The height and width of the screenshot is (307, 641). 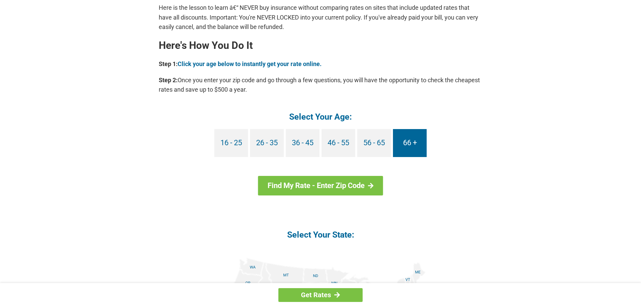 What do you see at coordinates (168, 64) in the screenshot?
I see `b: Step 1:` at bounding box center [168, 64].